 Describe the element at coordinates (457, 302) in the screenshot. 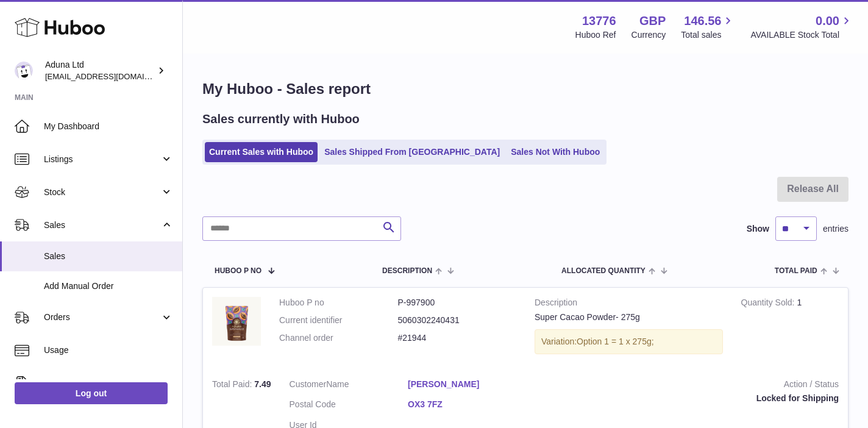

I see `dd: P-997900` at that location.